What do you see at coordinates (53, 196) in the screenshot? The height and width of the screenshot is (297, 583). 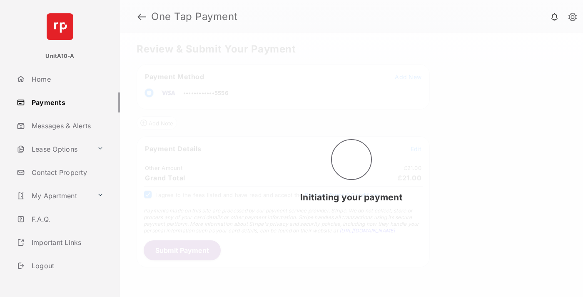 I see `a: My Apartment` at bounding box center [53, 196].